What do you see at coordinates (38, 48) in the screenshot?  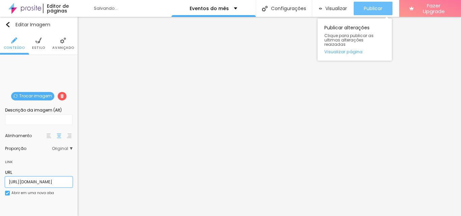 I see `span: Estilo` at bounding box center [38, 48].